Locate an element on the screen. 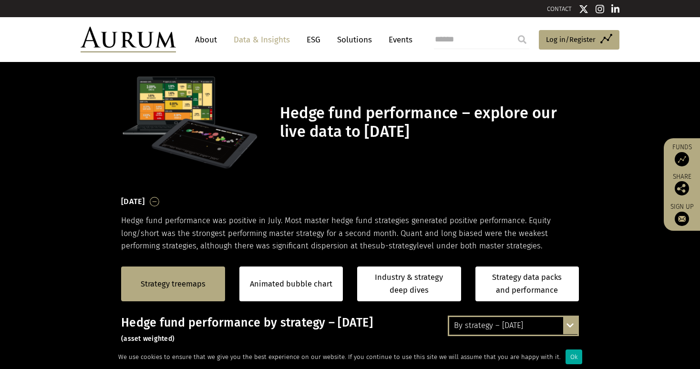  a: Sign up is located at coordinates (682, 214).